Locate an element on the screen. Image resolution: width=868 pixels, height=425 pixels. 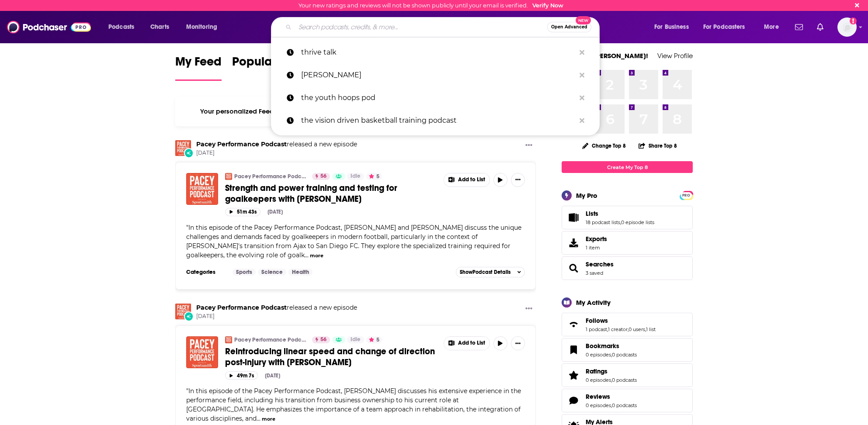
p: Hugo Caliman is located at coordinates (438, 75).